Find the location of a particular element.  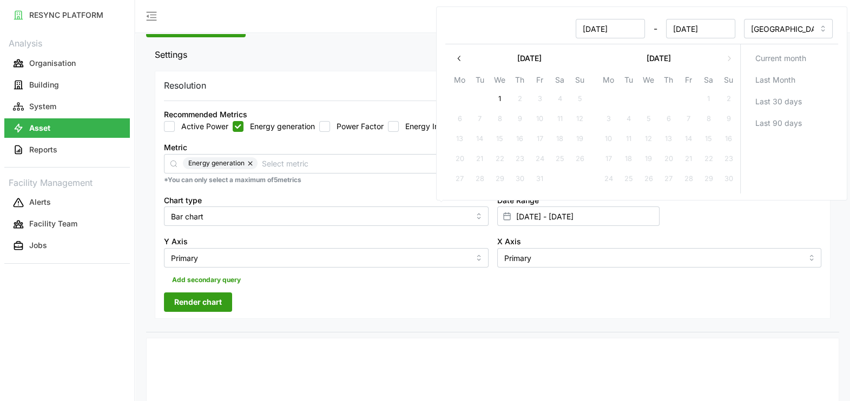

button: 21 November 2025 is located at coordinates (688, 160).